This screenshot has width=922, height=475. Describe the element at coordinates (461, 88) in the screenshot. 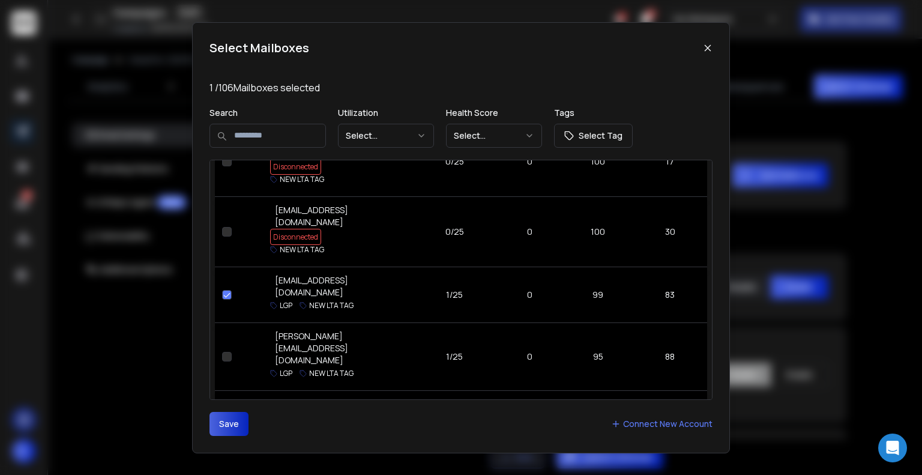

I see `p: 1 / 106 Mailboxes selected` at that location.